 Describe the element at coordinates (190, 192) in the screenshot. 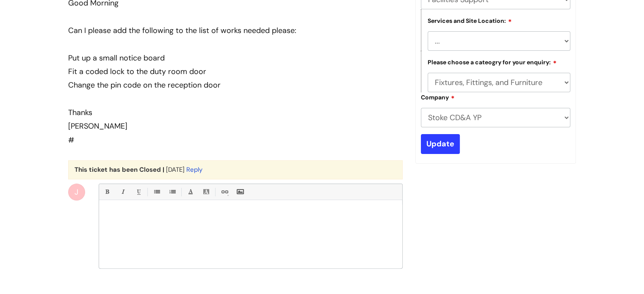

I see `a: Font Color` at that location.